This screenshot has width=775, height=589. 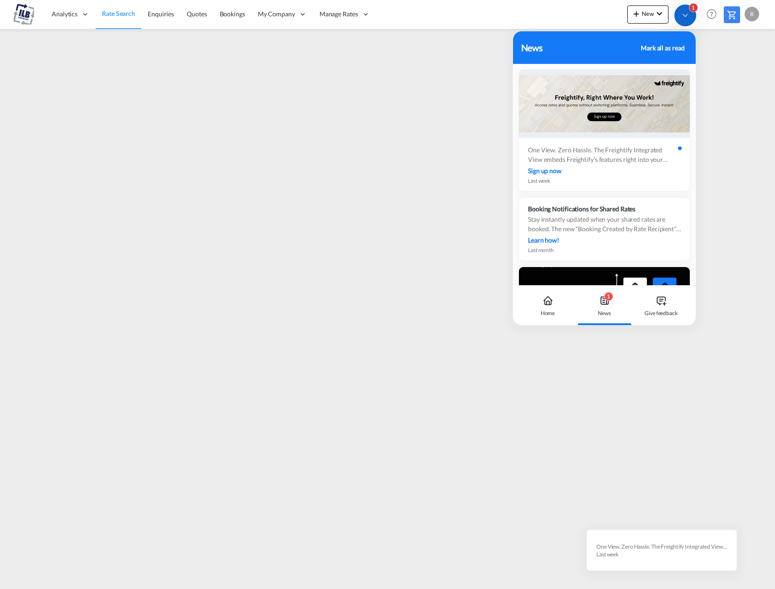 What do you see at coordinates (64, 14) in the screenshot?
I see `span: Analytics` at bounding box center [64, 14].